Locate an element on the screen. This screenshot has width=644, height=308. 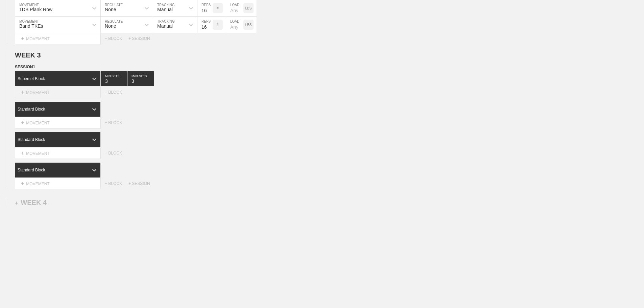
div: Chat Widget is located at coordinates (627, 292).